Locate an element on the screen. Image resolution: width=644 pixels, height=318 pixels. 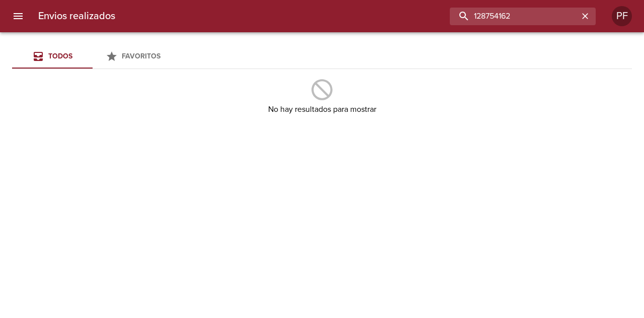
h6: Envios realizados is located at coordinates (77, 16).